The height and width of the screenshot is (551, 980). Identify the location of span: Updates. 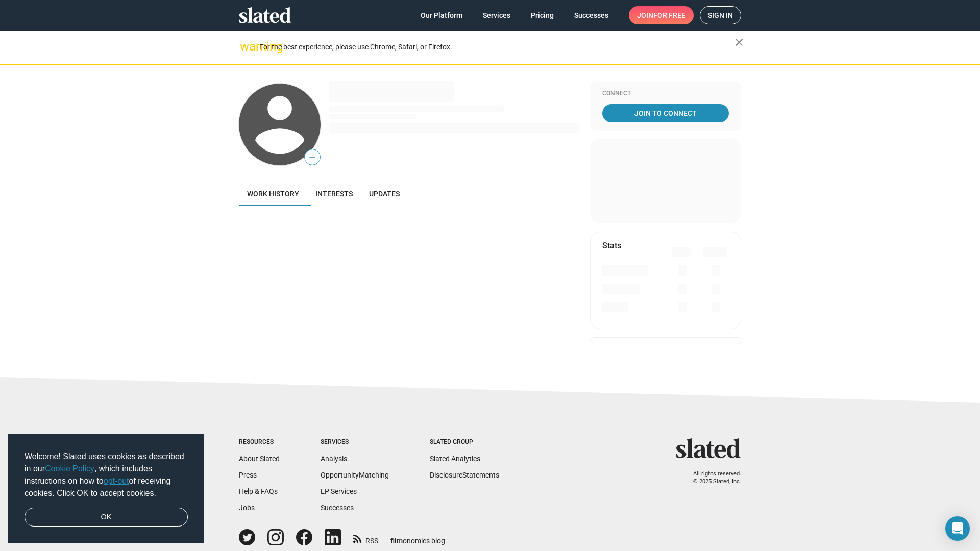
(384, 193).